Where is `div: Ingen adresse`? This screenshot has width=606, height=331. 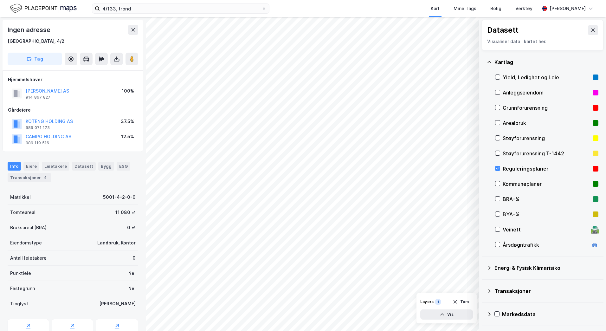
div: Ingen adresse is located at coordinates (29, 30).